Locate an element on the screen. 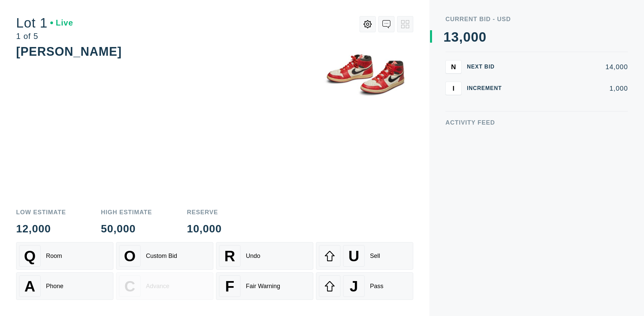 This screenshot has height=316, width=644. div: Live is located at coordinates (62, 23).